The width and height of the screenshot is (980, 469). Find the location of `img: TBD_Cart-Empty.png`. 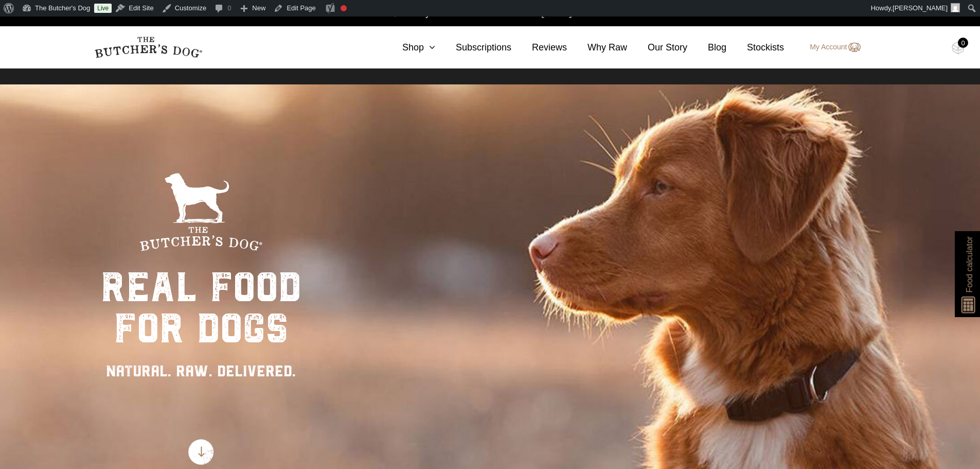

img: TBD_Cart-Empty.png is located at coordinates (958, 48).